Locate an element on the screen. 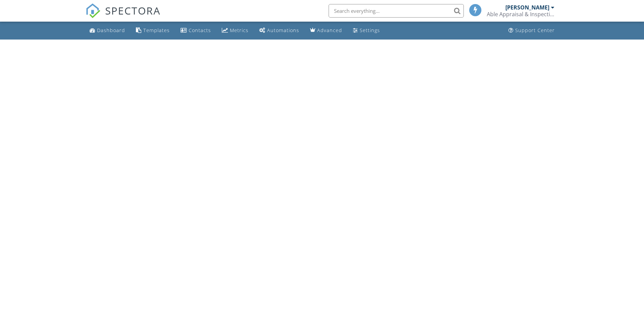 The height and width of the screenshot is (322, 644). a: Settings is located at coordinates (367, 30).